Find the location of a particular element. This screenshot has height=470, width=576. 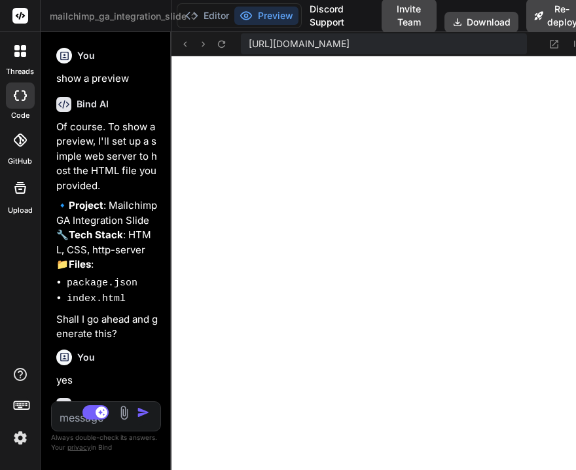

p: Shall I go ahead and generate this? is located at coordinates (107, 327).